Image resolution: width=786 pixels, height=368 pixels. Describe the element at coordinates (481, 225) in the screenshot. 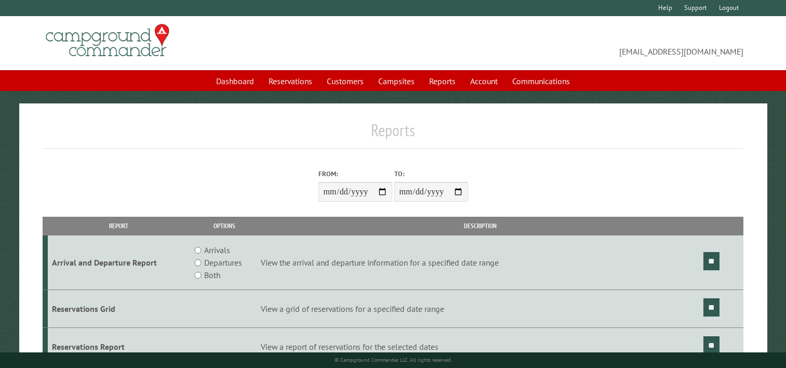

I see `th: Description` at that location.